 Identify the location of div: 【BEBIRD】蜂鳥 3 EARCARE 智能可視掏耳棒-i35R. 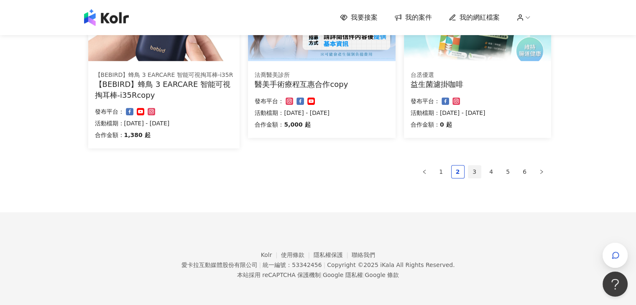
(164, 75).